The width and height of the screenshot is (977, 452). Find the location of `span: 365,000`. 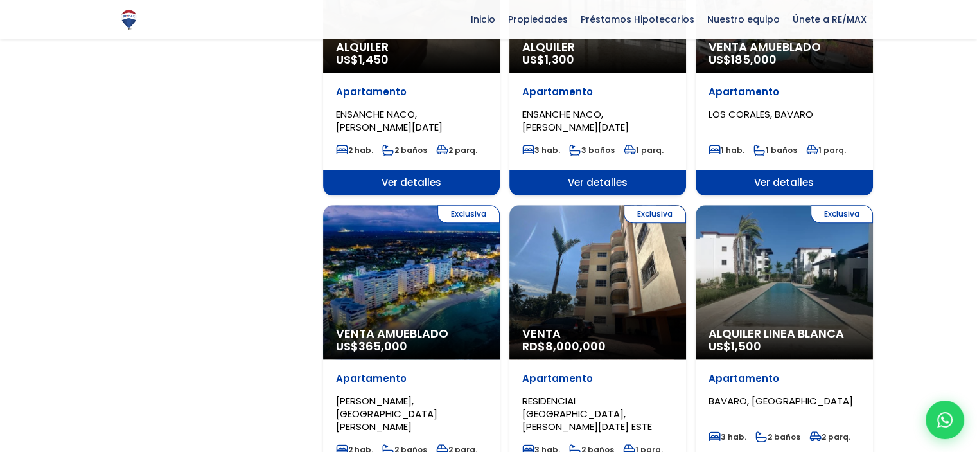

span: 365,000 is located at coordinates (383, 346).